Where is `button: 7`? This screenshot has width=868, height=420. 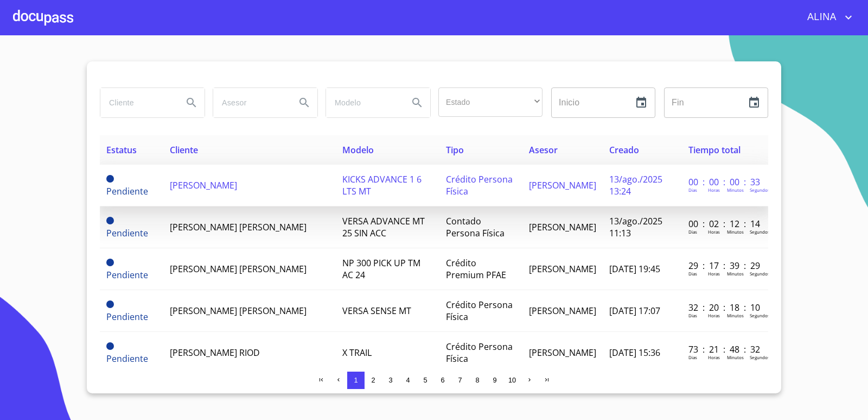 button: 7 is located at coordinates (460, 380).